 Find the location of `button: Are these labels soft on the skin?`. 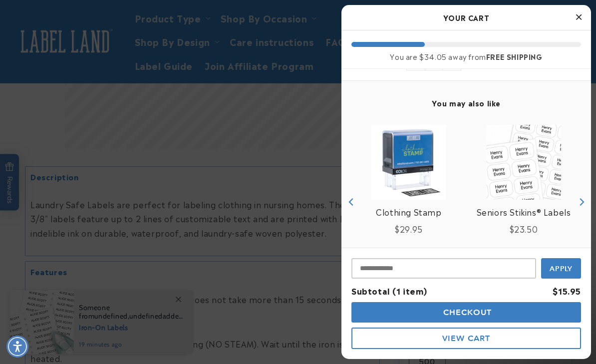

button: Are these labels soft on the skin? is located at coordinates (94, 38).